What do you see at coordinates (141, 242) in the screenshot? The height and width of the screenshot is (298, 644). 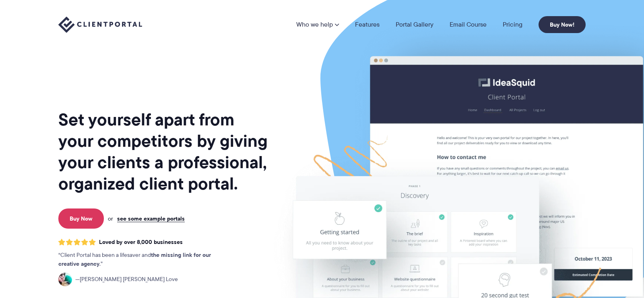 I see `span: Loved by over 8,000 businesses` at bounding box center [141, 242].